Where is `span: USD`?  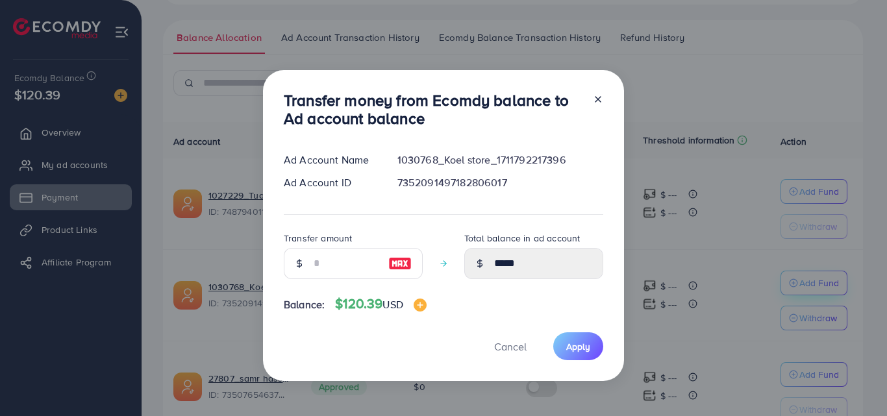 span: USD is located at coordinates (392, 305).